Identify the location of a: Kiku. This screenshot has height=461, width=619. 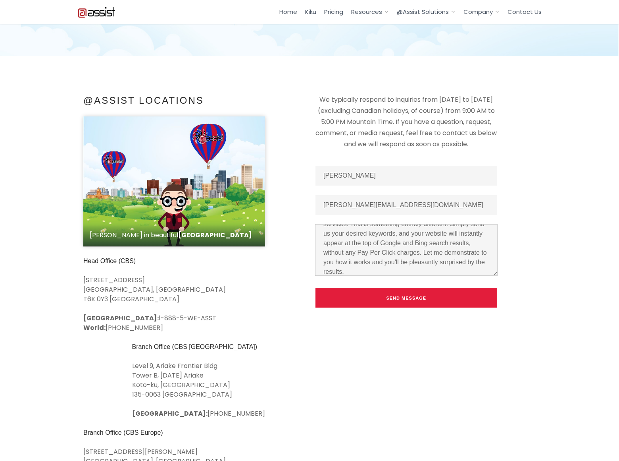
(311, 12).